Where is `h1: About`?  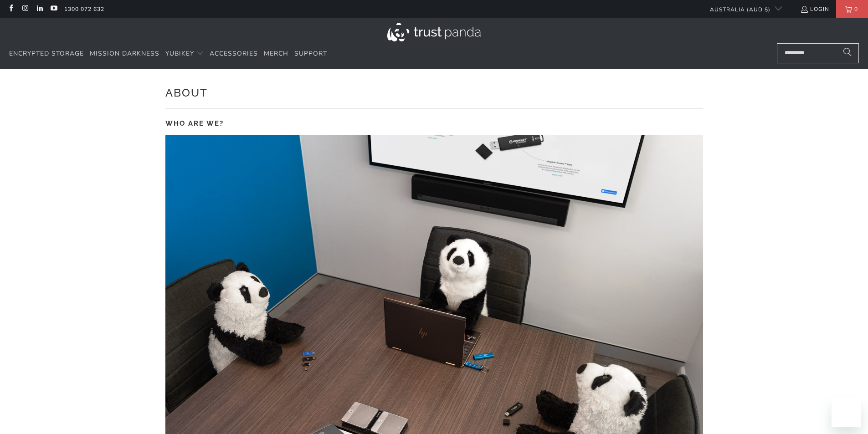
h1: About is located at coordinates (434, 92).